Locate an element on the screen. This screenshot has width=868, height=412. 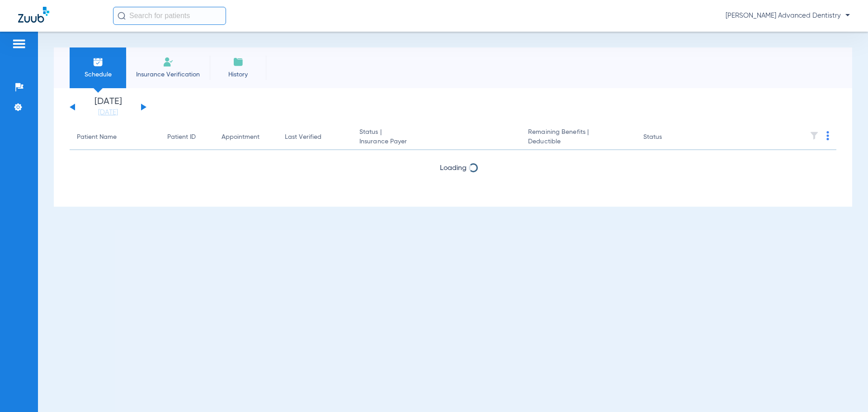
img: filter.svg is located at coordinates (814, 136).